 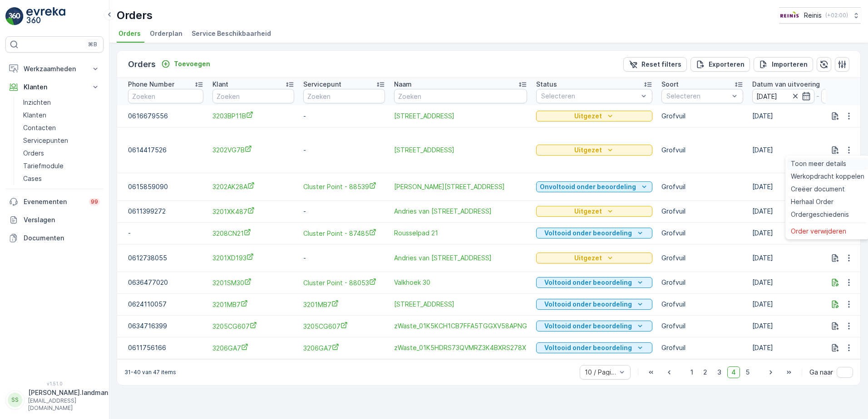 I want to click on img: logo, so click(x=14, y=16).